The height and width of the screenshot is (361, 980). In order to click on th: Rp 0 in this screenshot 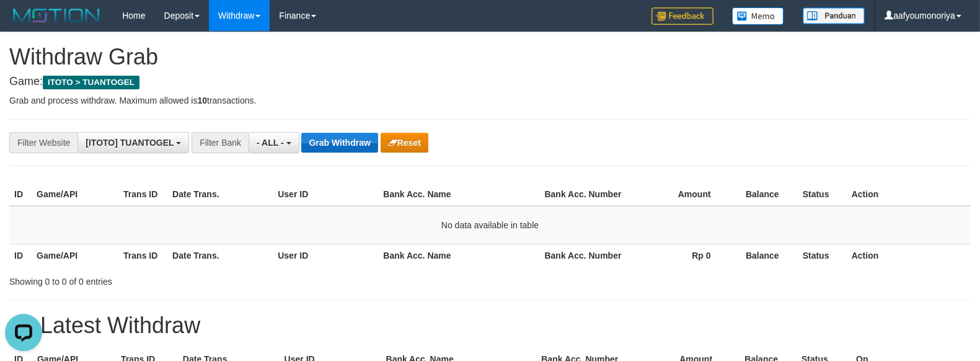, I will do `click(678, 255)`.